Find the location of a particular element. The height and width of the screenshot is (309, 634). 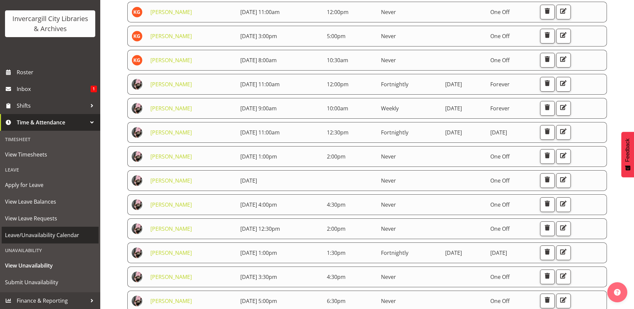

div: Leave is located at coordinates (50, 169).